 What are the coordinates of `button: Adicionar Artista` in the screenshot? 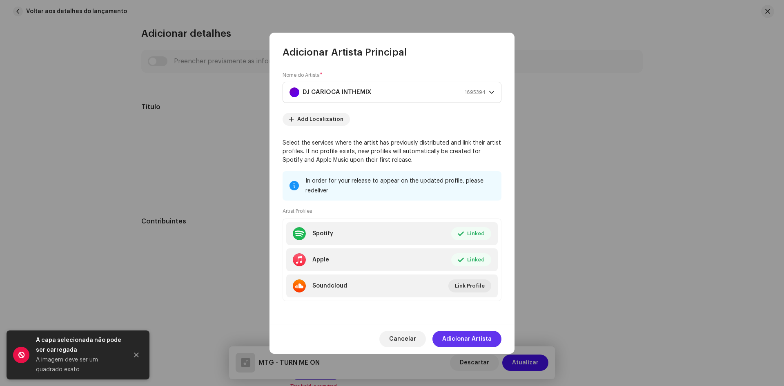 It's located at (467, 339).